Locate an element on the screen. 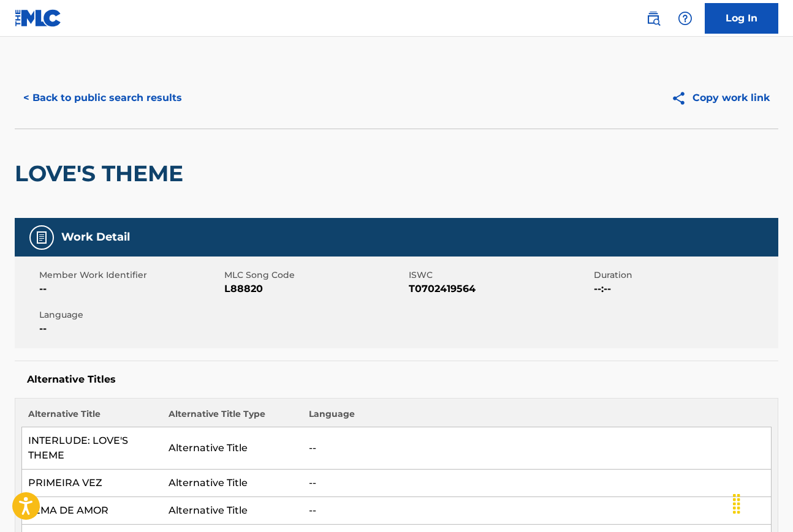 The width and height of the screenshot is (793, 532). th: Alternative Title is located at coordinates (92, 418).